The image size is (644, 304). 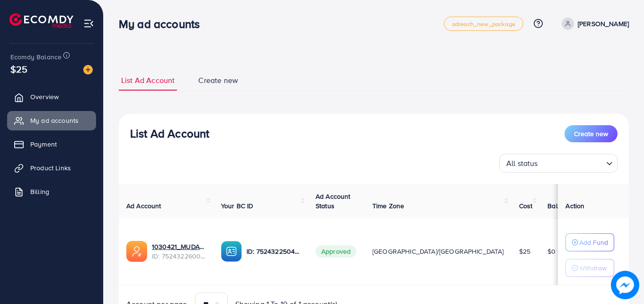 I want to click on img: menu, so click(x=89, y=23).